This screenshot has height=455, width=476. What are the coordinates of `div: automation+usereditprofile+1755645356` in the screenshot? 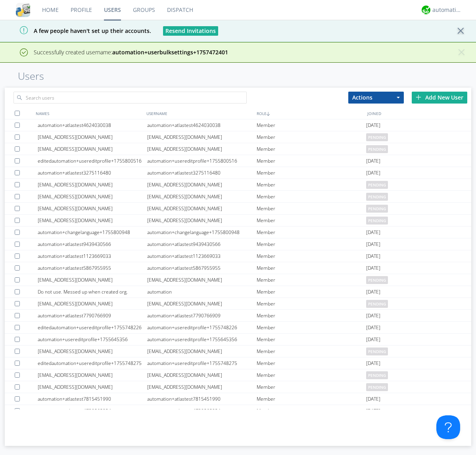 It's located at (92, 339).